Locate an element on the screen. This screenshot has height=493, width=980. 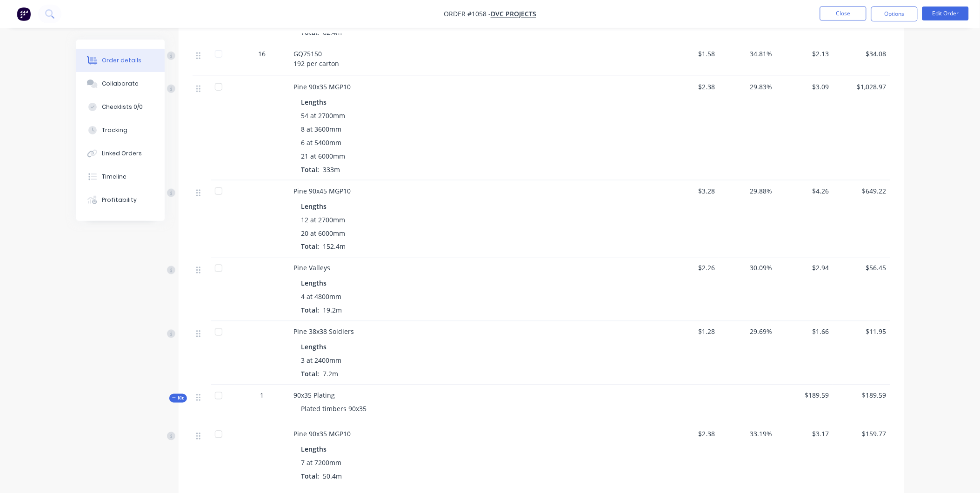
span: 34.81% is located at coordinates (748, 54).